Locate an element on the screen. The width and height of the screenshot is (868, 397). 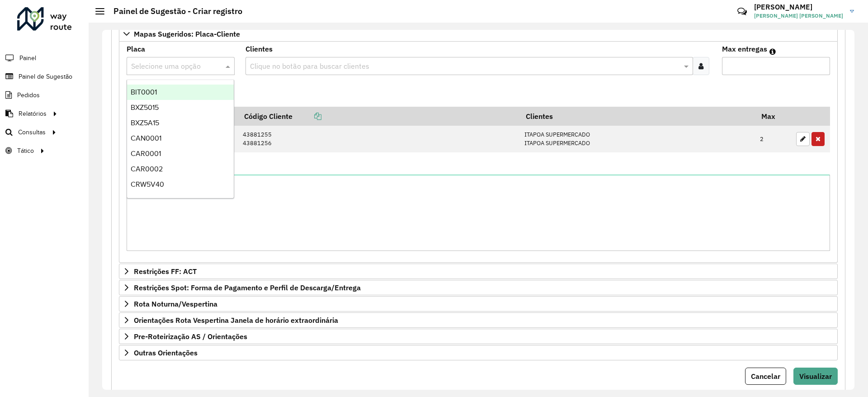
span: Tático is located at coordinates (26, 150).